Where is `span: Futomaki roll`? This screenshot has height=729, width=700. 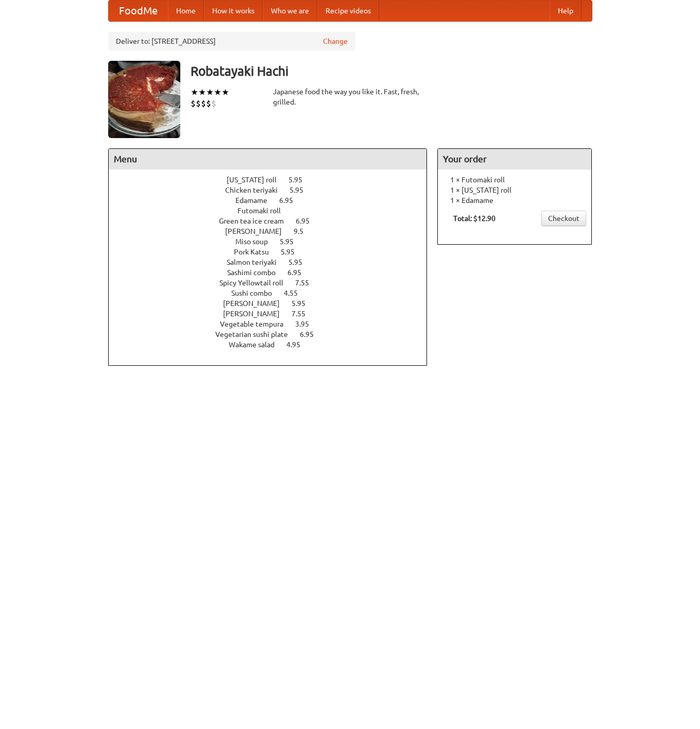
span: Futomaki roll is located at coordinates (264, 210).